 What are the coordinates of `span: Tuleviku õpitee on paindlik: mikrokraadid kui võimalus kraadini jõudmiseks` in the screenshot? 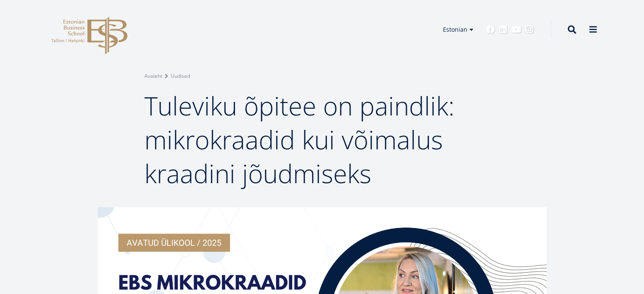 It's located at (299, 140).